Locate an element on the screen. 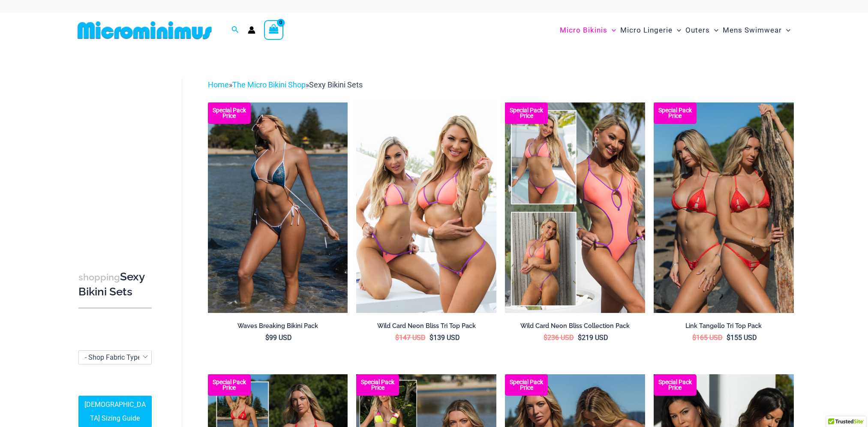 The height and width of the screenshot is (427, 868). h2: Wild Card Neon Bliss Collection Pack is located at coordinates (575, 326).